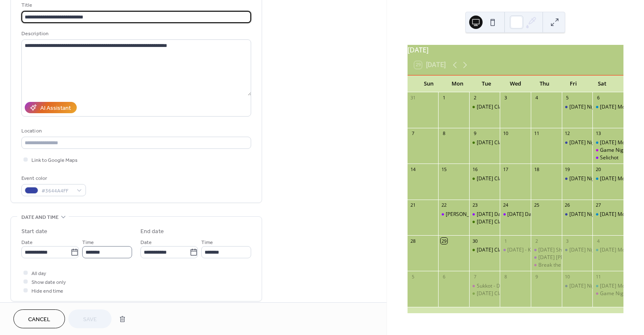 Image resolution: width=644 pixels, height=335 pixels. What do you see at coordinates (598, 169) in the screenshot?
I see `div: 20` at bounding box center [598, 169].